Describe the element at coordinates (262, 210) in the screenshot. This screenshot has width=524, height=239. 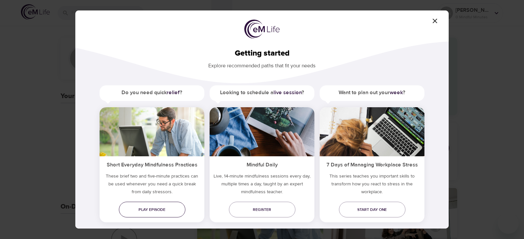
I see `a: Register` at that location.